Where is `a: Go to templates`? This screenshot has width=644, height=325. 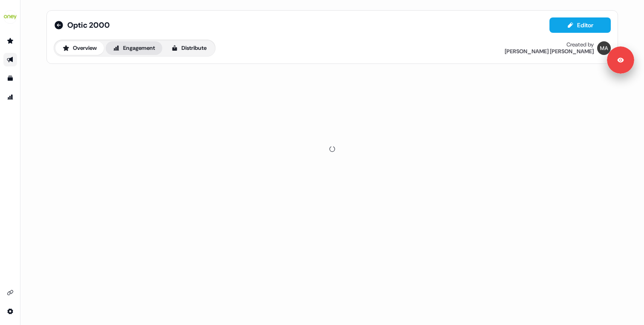
a: Go to templates is located at coordinates (10, 78).